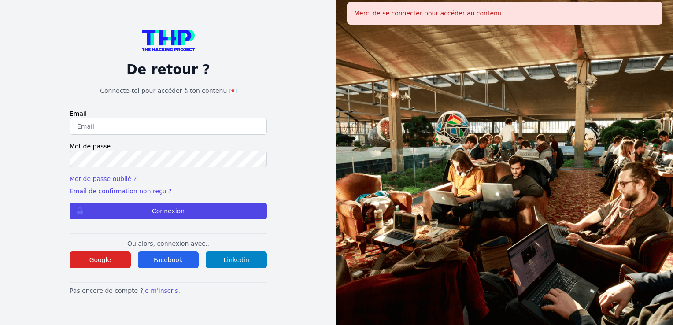  I want to click on a: Mot de passe oublié ?, so click(103, 179).